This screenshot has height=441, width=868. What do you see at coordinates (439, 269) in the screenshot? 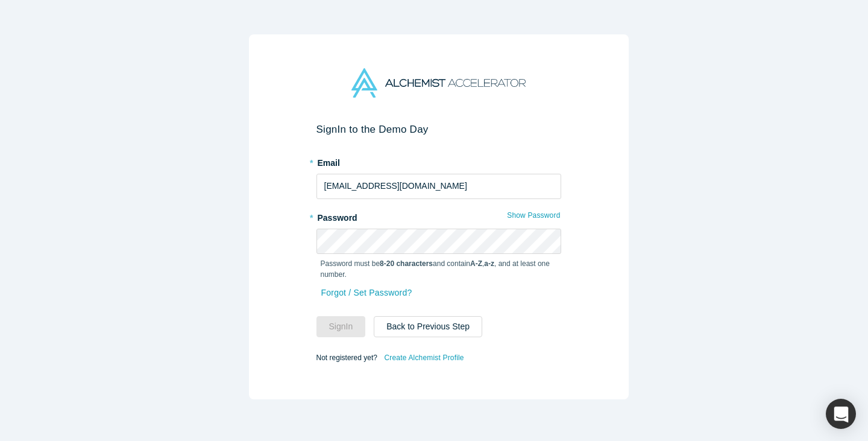
I see `p: Password must be and contain , , and at least one number.` at bounding box center [439, 269].